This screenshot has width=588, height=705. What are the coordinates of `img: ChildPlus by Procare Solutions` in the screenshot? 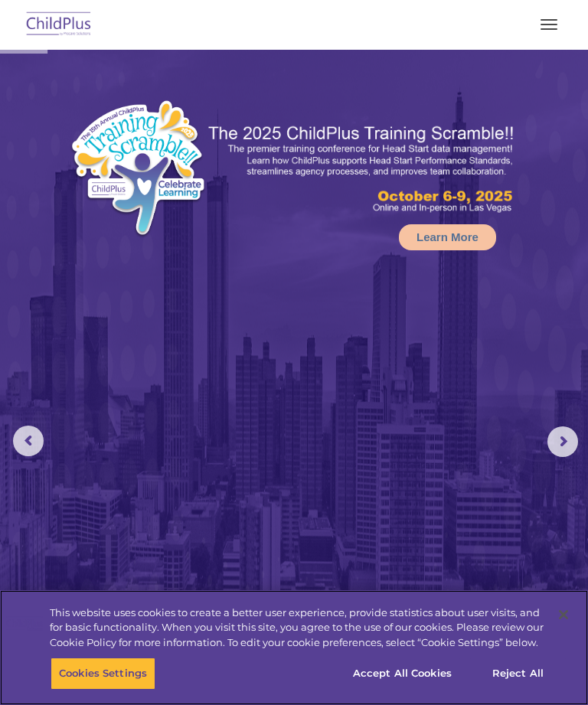 It's located at (59, 24).